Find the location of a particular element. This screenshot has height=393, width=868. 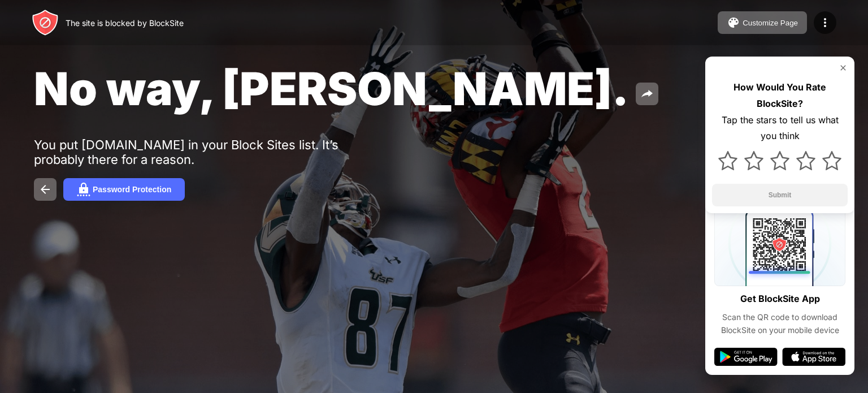

div: The site is blocked by BlockSite is located at coordinates (124, 23).